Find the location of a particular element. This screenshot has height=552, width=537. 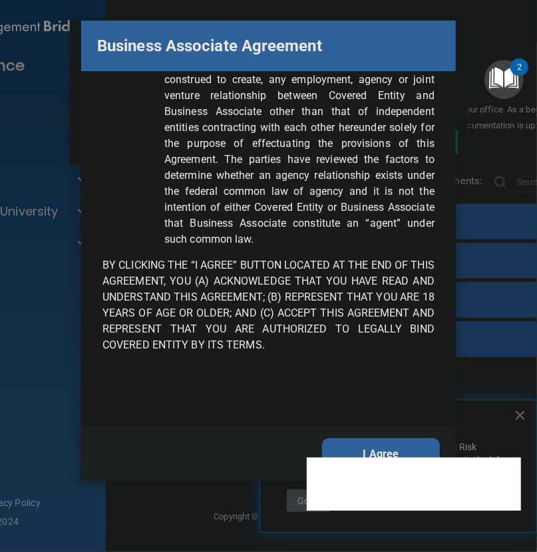

button: I Agree is located at coordinates (380, 454).